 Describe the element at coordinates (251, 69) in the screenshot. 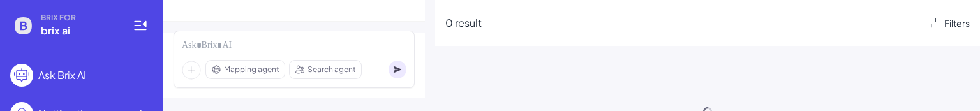

I see `span: Mapping agent` at that location.